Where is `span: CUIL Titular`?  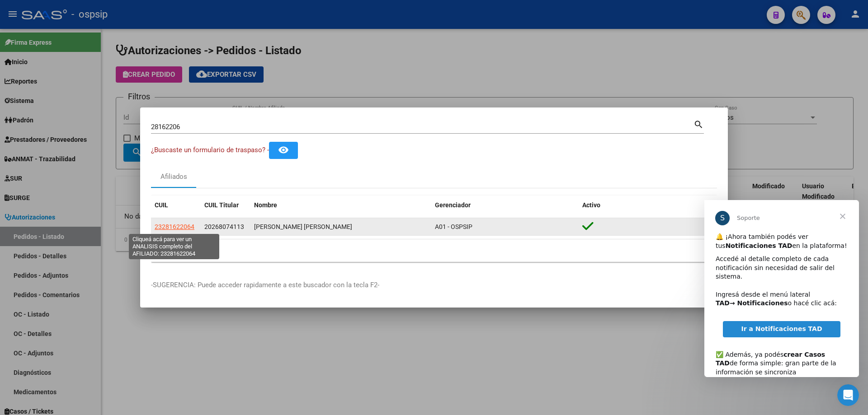
span: CUIL Titular is located at coordinates (222, 205).